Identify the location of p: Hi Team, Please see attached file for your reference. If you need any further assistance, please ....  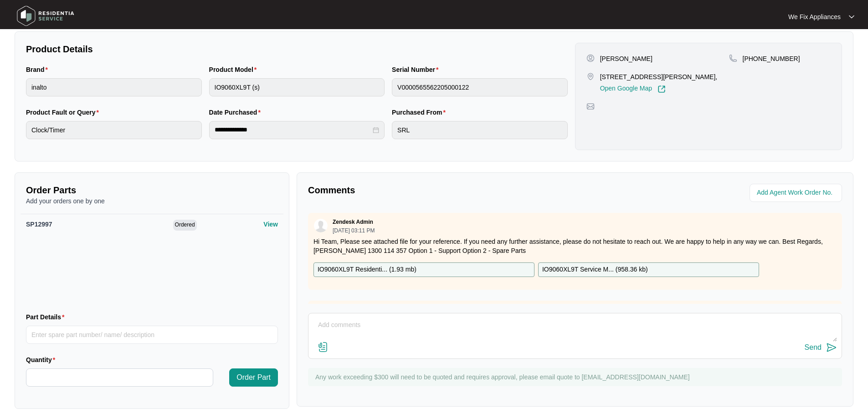
(575, 247).